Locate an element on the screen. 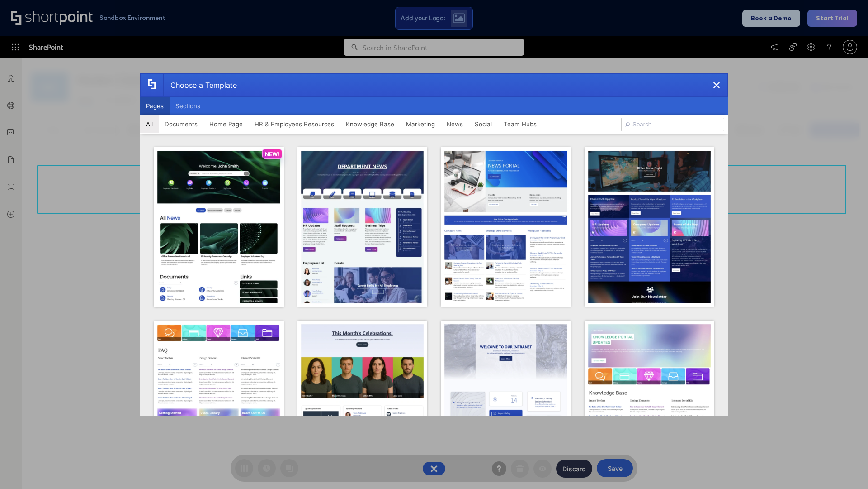 The height and width of the screenshot is (489, 868). div: Chat Widget is located at coordinates (846, 467).